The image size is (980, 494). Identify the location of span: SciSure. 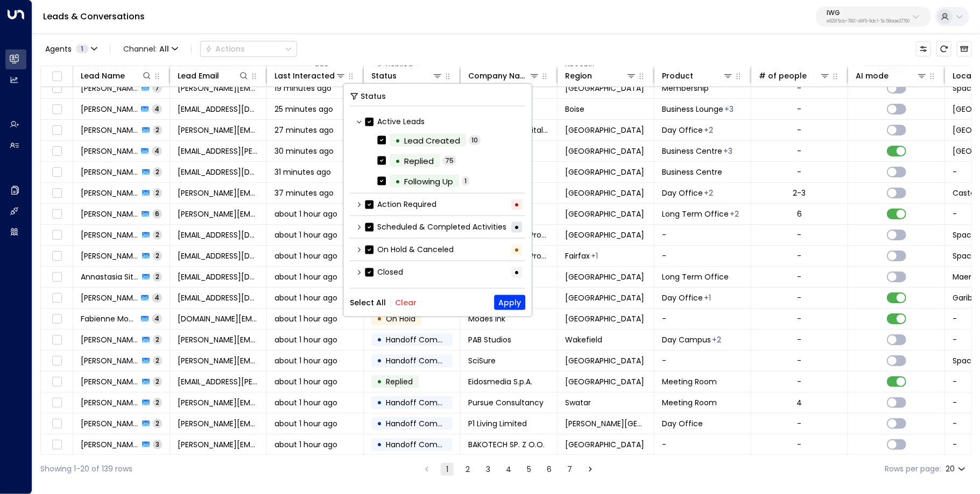
(481, 361).